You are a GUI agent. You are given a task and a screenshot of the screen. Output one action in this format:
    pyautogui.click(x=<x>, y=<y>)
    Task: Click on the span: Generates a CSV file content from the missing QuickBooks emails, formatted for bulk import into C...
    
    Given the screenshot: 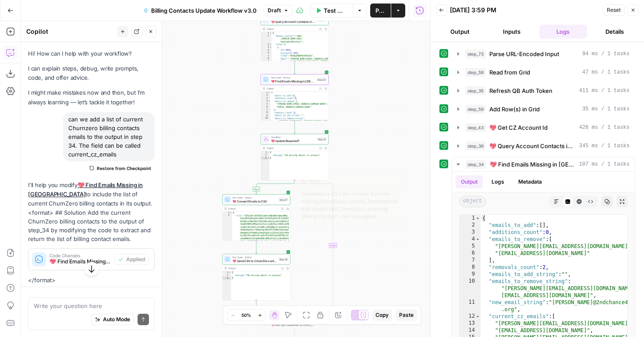 What is the action you would take?
    pyautogui.click(x=352, y=205)
    